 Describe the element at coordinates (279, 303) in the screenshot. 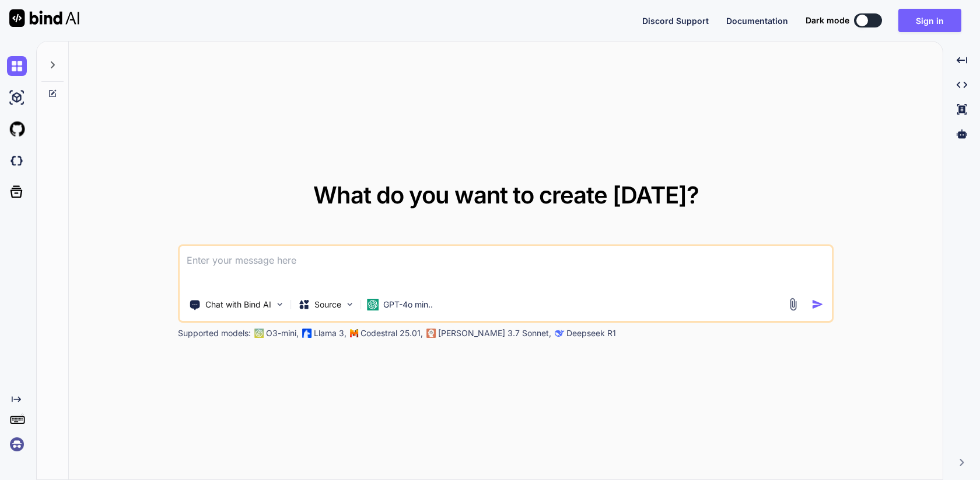

I see `img: Pick Tools` at that location.